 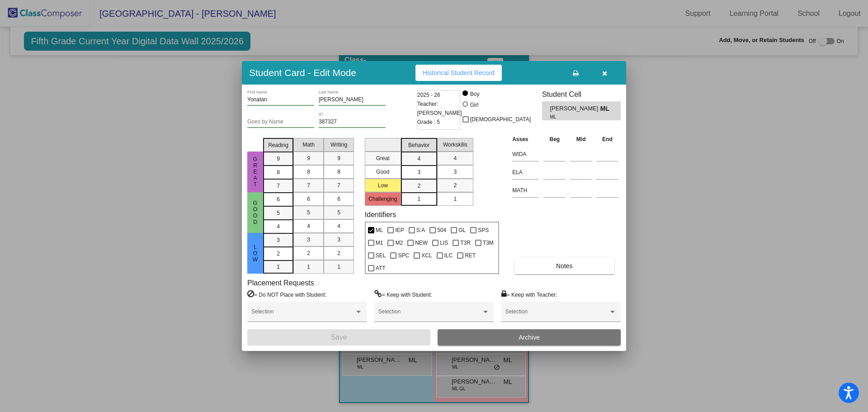 What do you see at coordinates (470, 255) in the screenshot?
I see `span: RET` at bounding box center [470, 255].